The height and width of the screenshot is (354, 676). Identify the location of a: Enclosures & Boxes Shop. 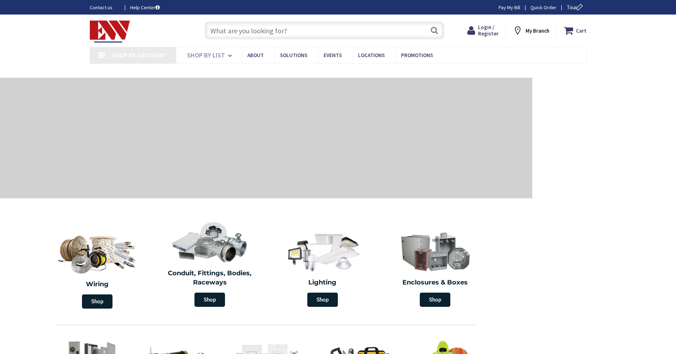
(436, 269).